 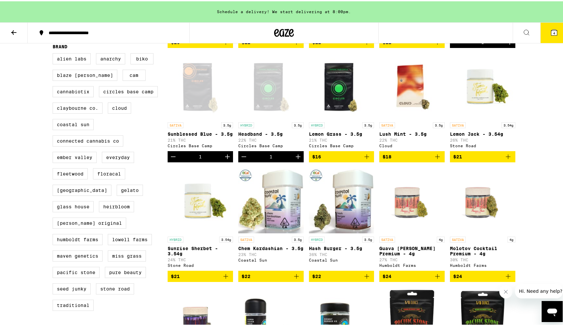 What do you see at coordinates (411, 85) in the screenshot?
I see `img: Cloud - Lush Mint - 3.5g` at bounding box center [411, 85].